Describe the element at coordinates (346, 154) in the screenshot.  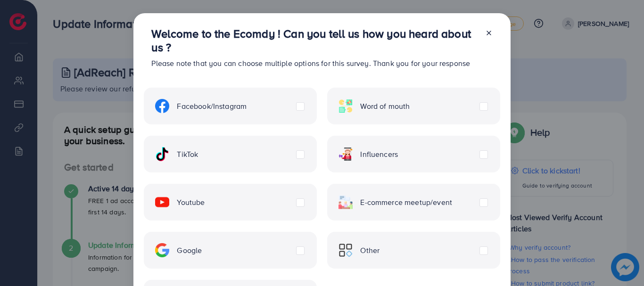
I see `img: ic-influencers.a620ad43.svg` at that location.